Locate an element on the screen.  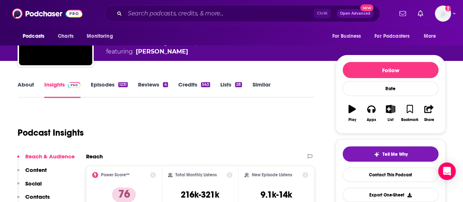
span: Ctrl K is located at coordinates (322, 14).